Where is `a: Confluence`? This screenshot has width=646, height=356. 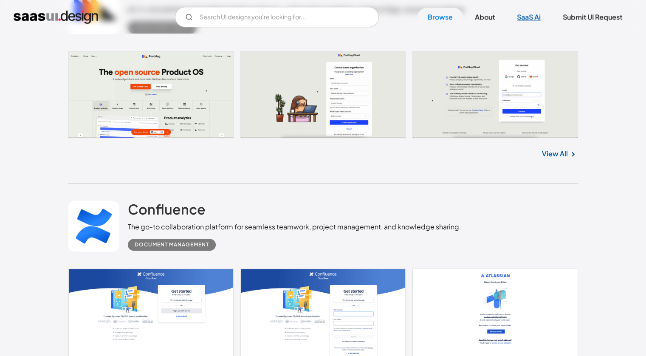 a: Confluence is located at coordinates (166, 211).